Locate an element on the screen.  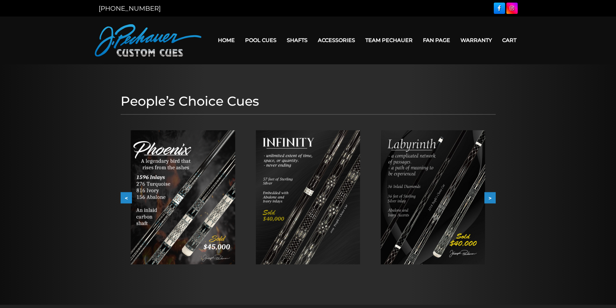
div: Carousel Navigation is located at coordinates (308, 198).